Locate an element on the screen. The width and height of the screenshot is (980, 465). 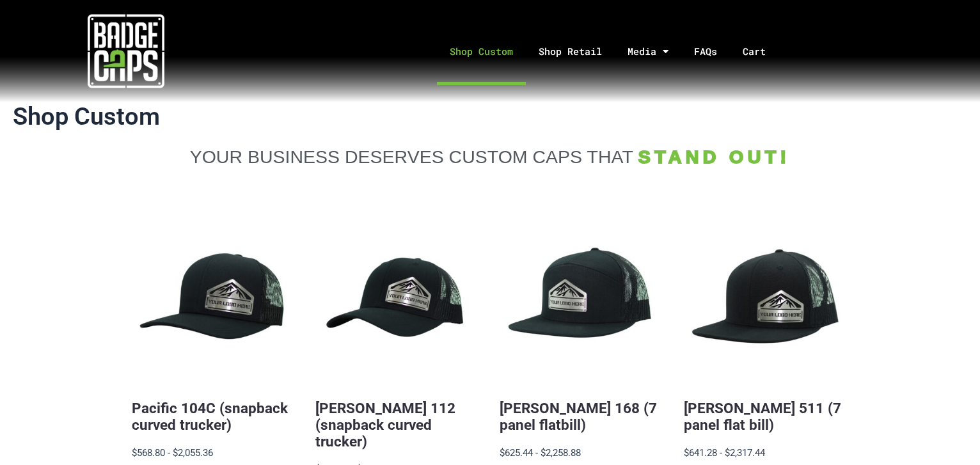
h1: Shop Custom is located at coordinates (490, 117).